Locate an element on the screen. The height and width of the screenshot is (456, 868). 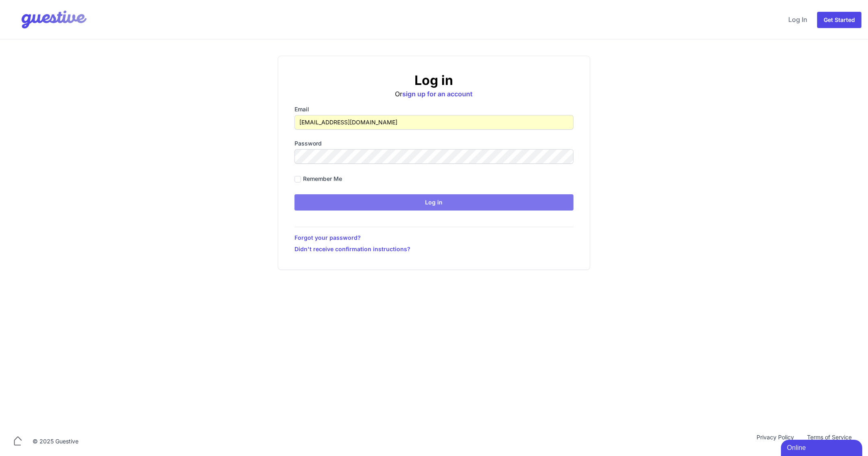
a: Privacy Policy is located at coordinates (775, 442).